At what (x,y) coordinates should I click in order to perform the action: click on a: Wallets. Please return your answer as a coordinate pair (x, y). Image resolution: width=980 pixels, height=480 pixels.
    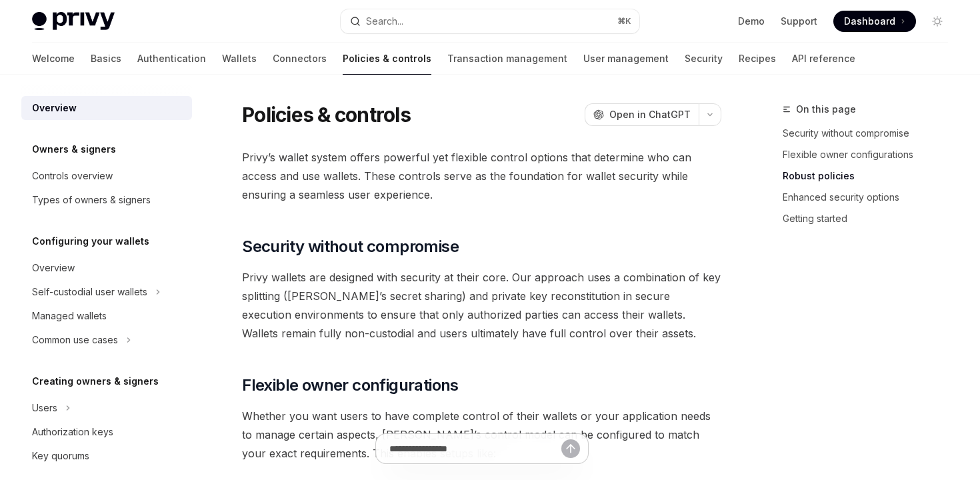
    Looking at the image, I should click on (239, 58).